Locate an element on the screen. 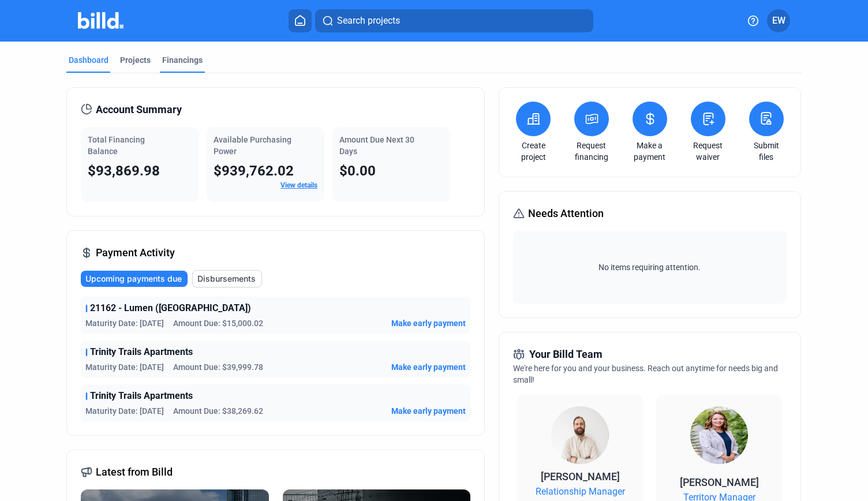  div: Projects is located at coordinates (135, 60).